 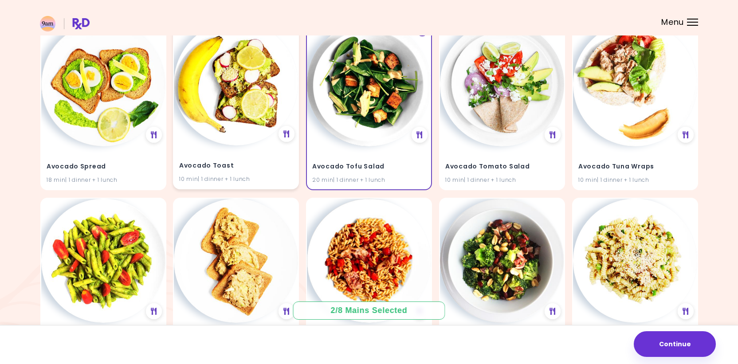 What do you see at coordinates (502, 167) in the screenshot?
I see `h4: Avocado Tomato Salad` at bounding box center [502, 167].